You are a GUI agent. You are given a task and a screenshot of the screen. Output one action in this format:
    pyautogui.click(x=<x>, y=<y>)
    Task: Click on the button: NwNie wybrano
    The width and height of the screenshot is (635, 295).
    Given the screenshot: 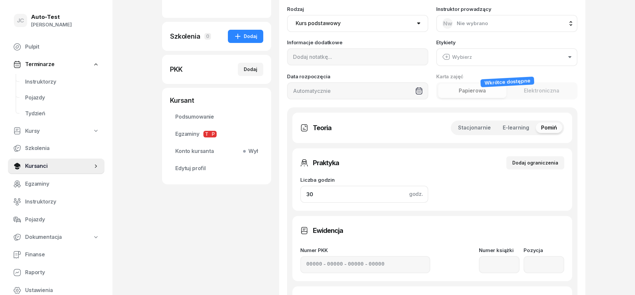 What is the action you would take?
    pyautogui.click(x=507, y=23)
    